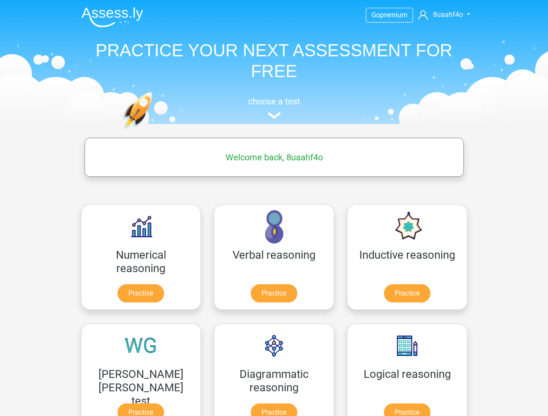  I want to click on span: 8uaahf4o, so click(448, 14).